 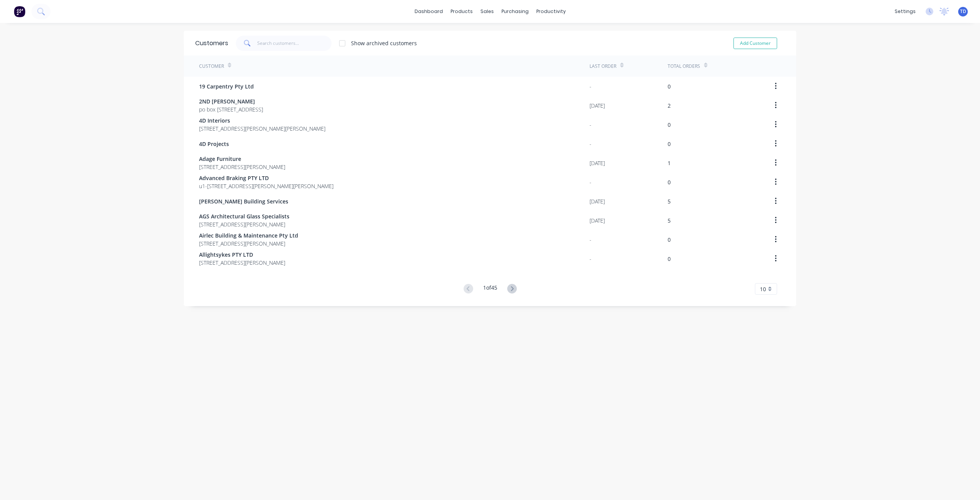 What do you see at coordinates (462, 12) in the screenshot?
I see `div: products` at bounding box center [462, 12].